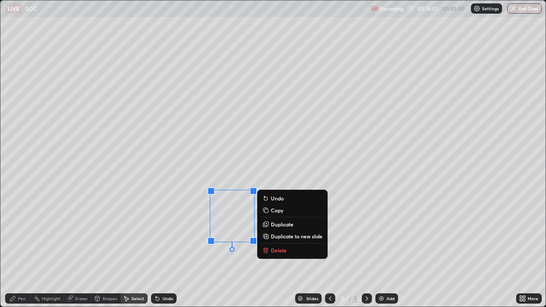 Image resolution: width=546 pixels, height=307 pixels. Describe the element at coordinates (292, 251) in the screenshot. I see `button: Delete` at that location.